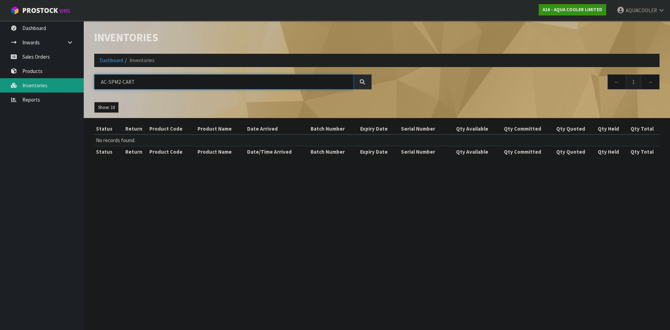  I want to click on th: Date Arrived, so click(277, 129).